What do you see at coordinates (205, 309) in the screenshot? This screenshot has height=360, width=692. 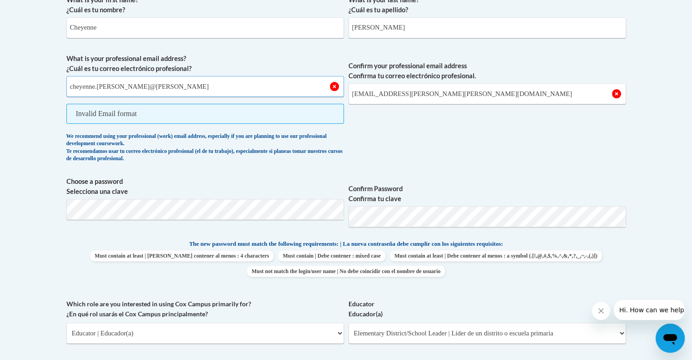 I see `label: Which role are you interested in using Cox Campus primarily for? ¿En qué rol usarás el Cox Campus...` at bounding box center [205, 309].